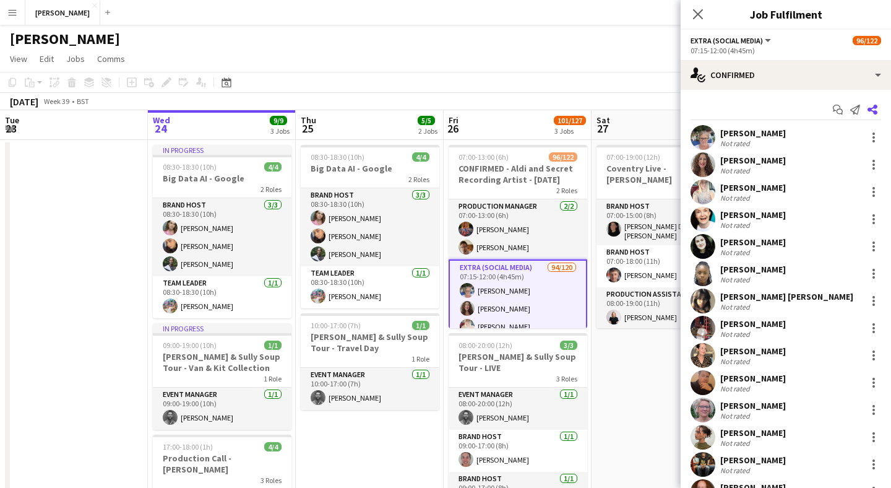  What do you see at coordinates (46, 59) in the screenshot?
I see `span: Edit` at bounding box center [46, 59].